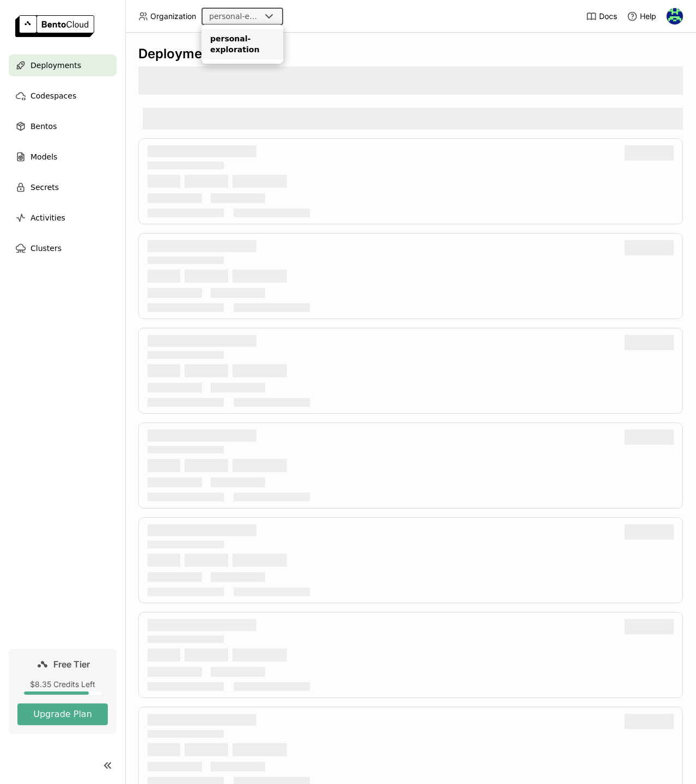 This screenshot has width=696, height=784. I want to click on a: Docs, so click(601, 17).